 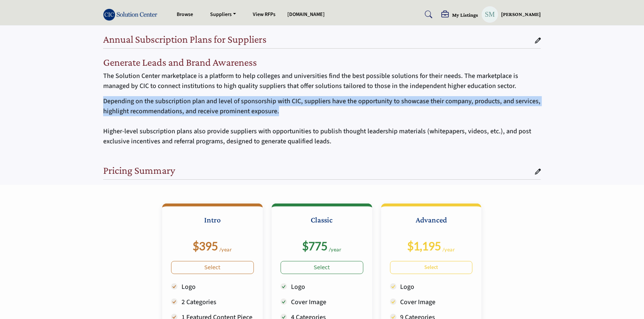 I want to click on p: Depending on the subscription plan and level of sponsorship with CIC, suppliers have the opportun..., so click(x=322, y=121).